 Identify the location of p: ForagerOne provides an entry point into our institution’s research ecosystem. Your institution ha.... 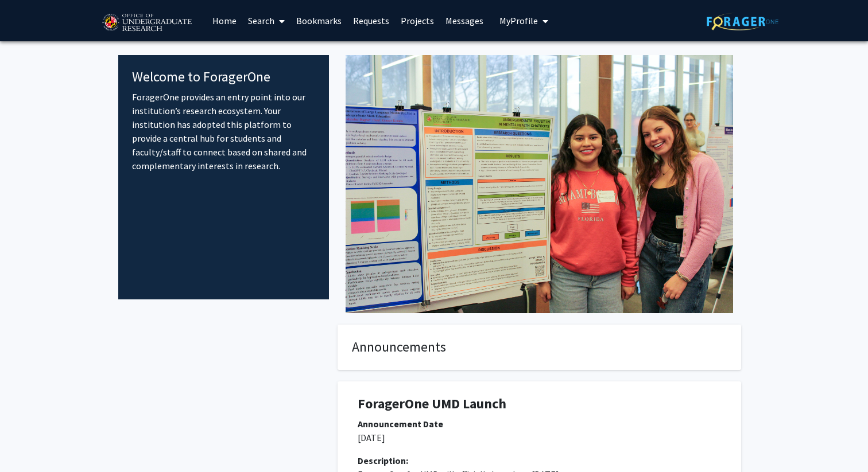
(223, 131).